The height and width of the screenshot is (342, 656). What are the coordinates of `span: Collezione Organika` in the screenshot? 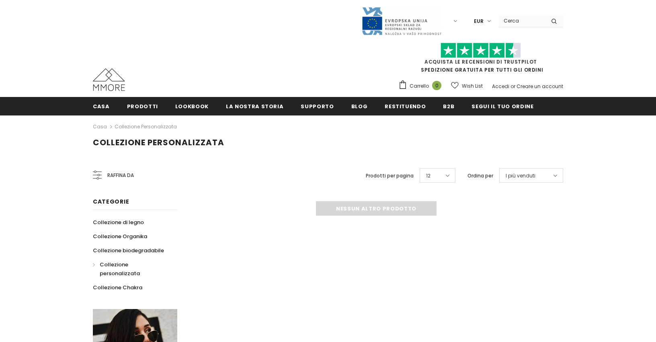 It's located at (120, 236).